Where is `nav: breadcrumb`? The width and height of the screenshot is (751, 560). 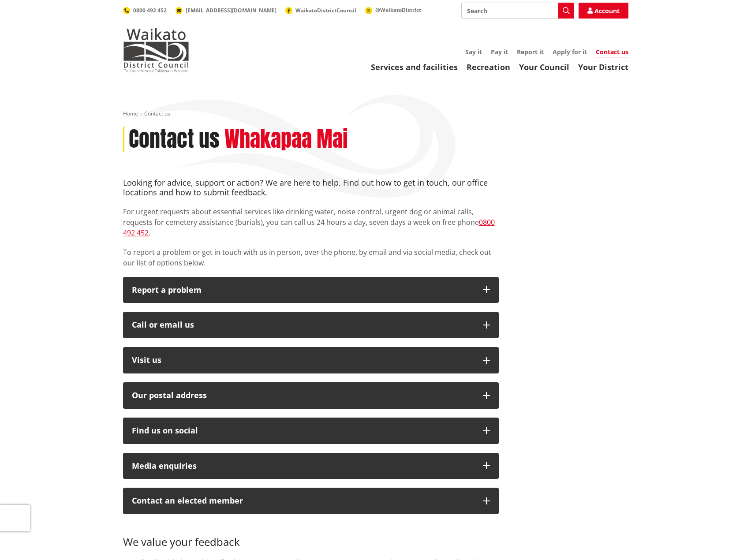 nav: breadcrumb is located at coordinates (376, 114).